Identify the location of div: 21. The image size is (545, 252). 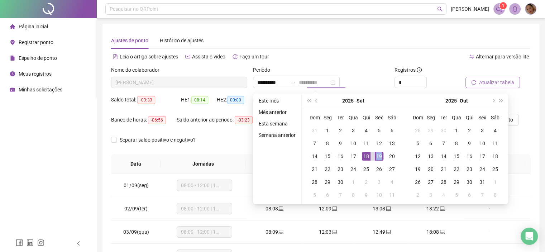
(443, 169).